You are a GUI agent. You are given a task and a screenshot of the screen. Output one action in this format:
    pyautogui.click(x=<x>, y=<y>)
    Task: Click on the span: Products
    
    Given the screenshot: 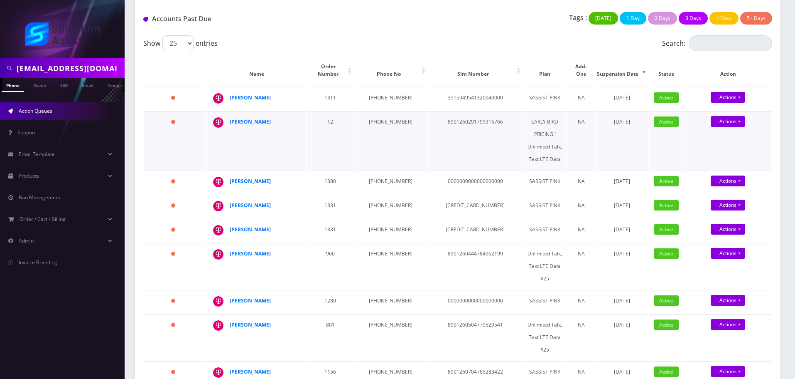 What is the action you would take?
    pyautogui.click(x=29, y=175)
    